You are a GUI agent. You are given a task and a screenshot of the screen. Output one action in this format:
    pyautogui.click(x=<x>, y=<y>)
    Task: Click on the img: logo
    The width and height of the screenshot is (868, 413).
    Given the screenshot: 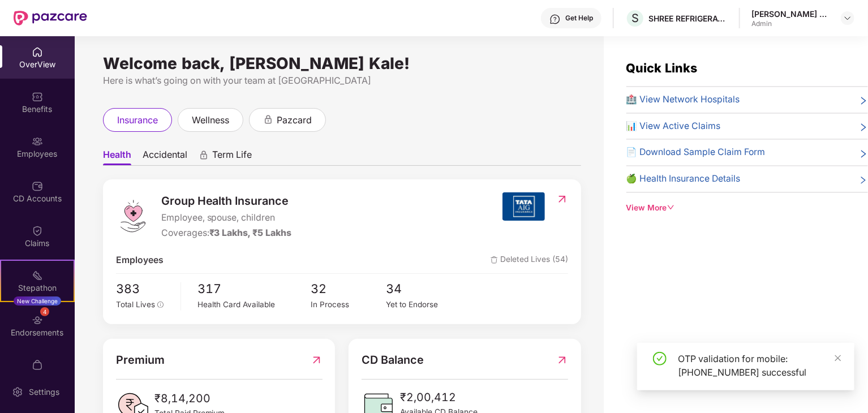 What is the action you would take?
    pyautogui.click(x=133, y=216)
    